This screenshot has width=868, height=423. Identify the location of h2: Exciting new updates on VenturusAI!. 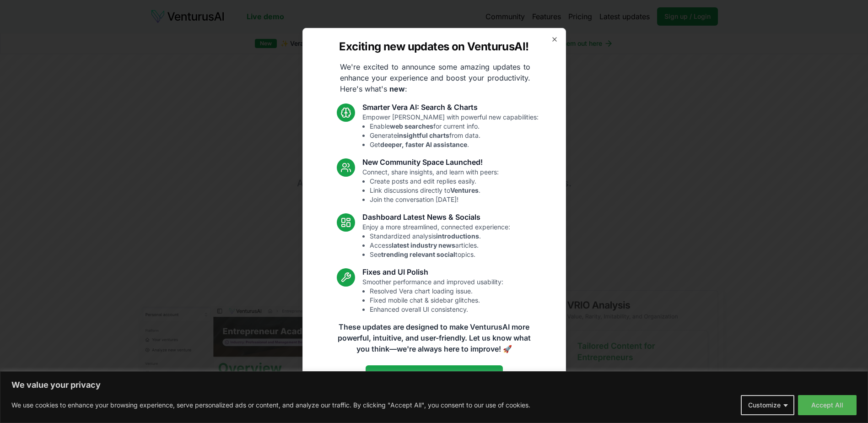
(434, 47).